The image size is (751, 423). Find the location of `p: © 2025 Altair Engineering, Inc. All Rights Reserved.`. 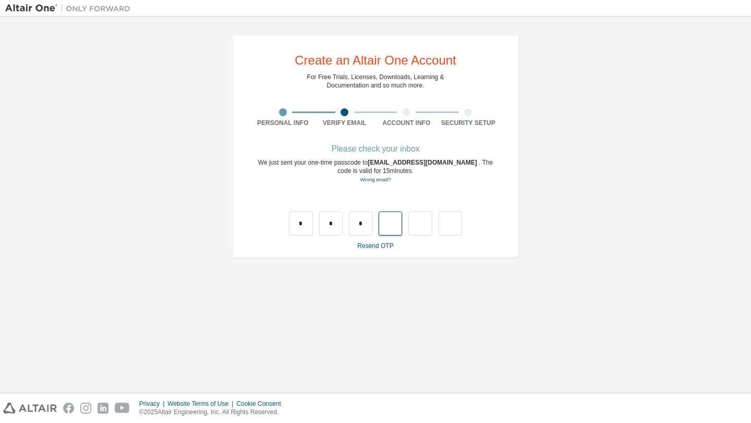

p: © 2025 Altair Engineering, Inc. All Rights Reserved. is located at coordinates (213, 412).